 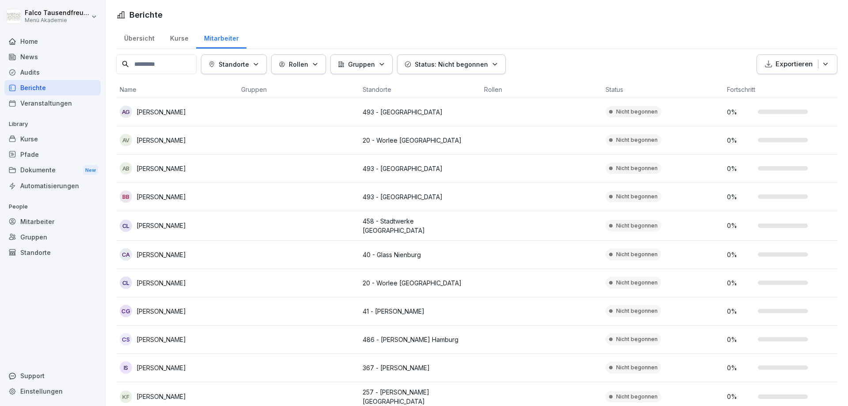 I want to click on button: Rollen, so click(x=299, y=64).